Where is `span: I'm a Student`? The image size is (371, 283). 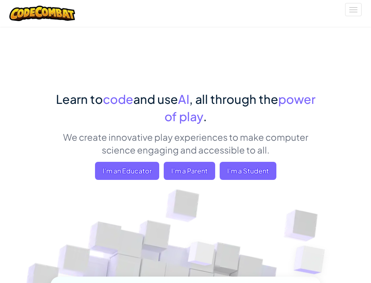 span: I'm a Student is located at coordinates (248, 171).